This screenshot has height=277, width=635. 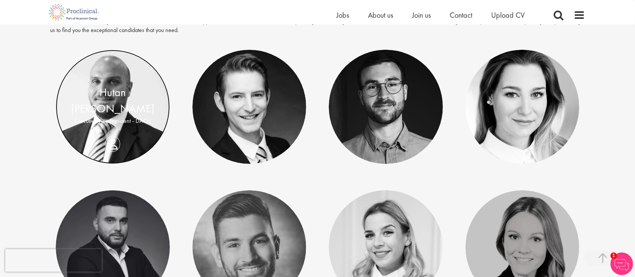 I want to click on a: Contact, so click(x=461, y=15).